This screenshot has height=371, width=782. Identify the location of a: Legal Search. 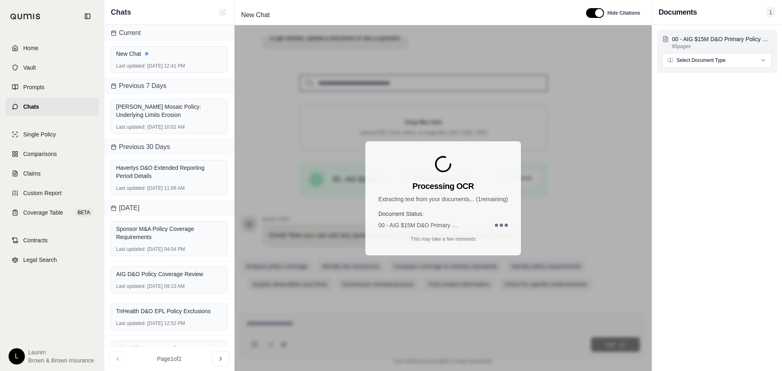
(52, 260).